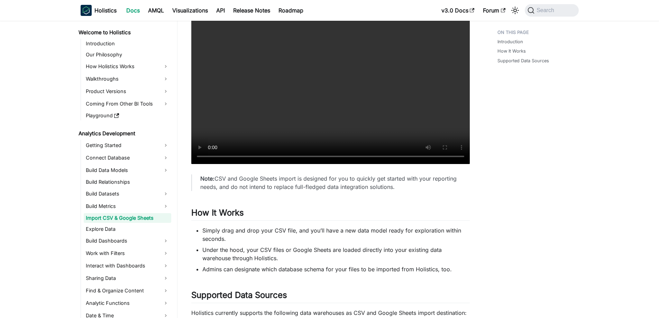 This screenshot has width=659, height=318. I want to click on li: Under the hood, your CSV files or Google Sheets are loaded directly into your existing data wareh..., so click(336, 254).